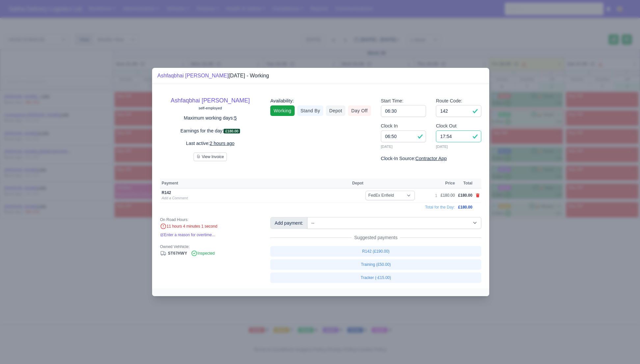 Image resolution: width=640 pixels, height=364 pixels. What do you see at coordinates (449, 101) in the screenshot?
I see `label: Route Code:` at bounding box center [449, 101].